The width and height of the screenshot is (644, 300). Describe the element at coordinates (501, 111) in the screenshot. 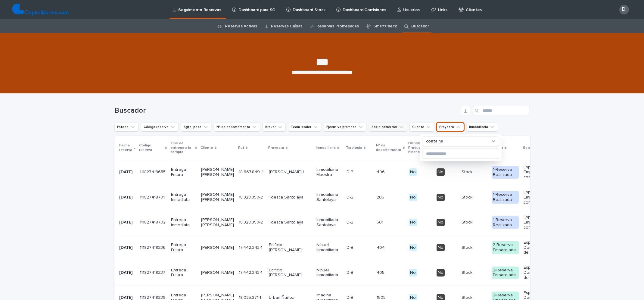

I see `input: Search` at that location.